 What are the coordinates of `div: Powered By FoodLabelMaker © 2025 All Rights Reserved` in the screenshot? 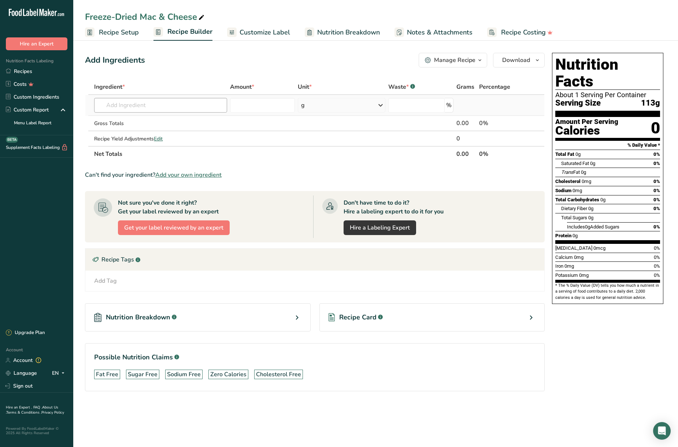 It's located at (37, 431).